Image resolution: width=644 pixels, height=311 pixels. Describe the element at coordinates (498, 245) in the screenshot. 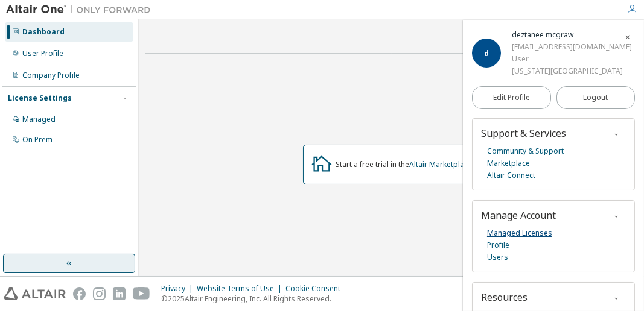

I see `a: Profile` at that location.